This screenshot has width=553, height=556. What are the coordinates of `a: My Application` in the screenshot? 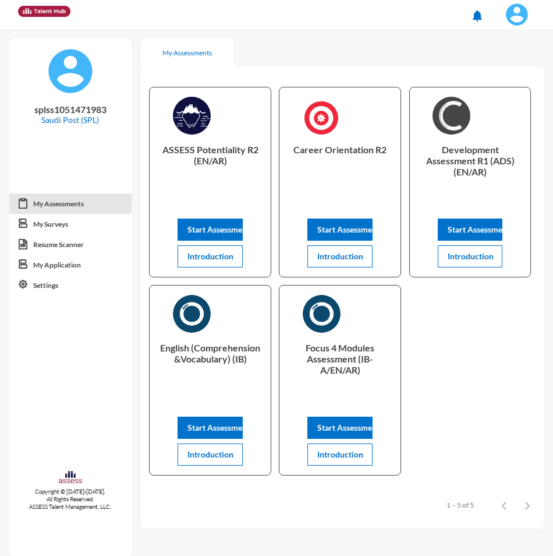 It's located at (70, 265).